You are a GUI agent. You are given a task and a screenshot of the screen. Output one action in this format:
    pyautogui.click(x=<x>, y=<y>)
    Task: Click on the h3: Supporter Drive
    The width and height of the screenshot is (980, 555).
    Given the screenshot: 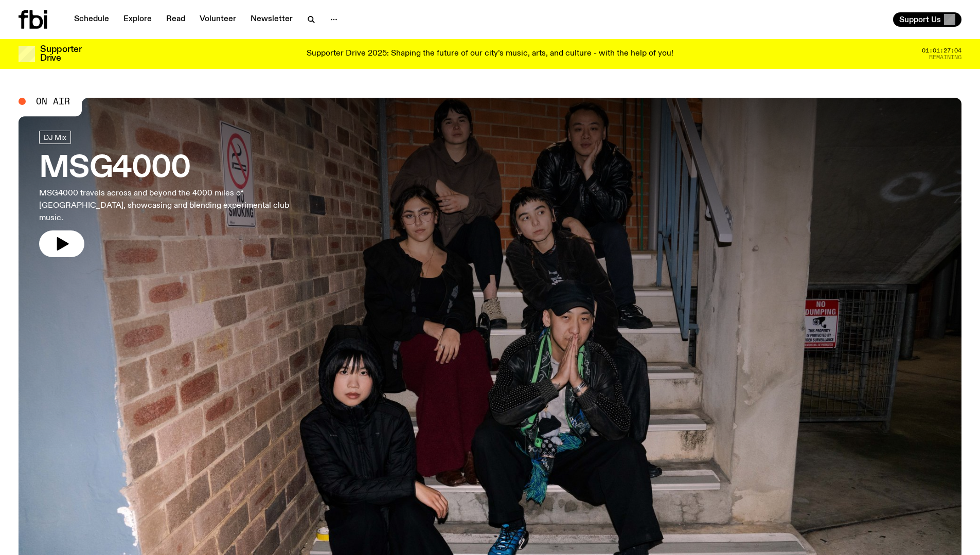 What is the action you would take?
    pyautogui.click(x=60, y=54)
    